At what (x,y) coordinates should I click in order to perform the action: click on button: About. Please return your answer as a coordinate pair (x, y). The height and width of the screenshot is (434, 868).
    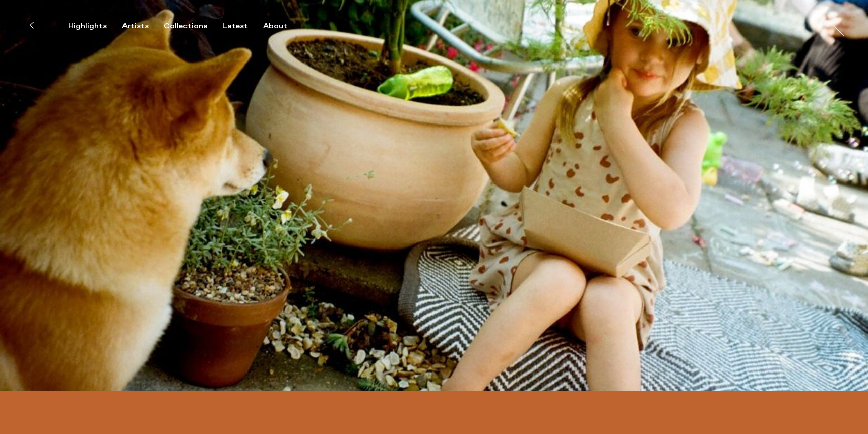
    Looking at the image, I should click on (283, 26).